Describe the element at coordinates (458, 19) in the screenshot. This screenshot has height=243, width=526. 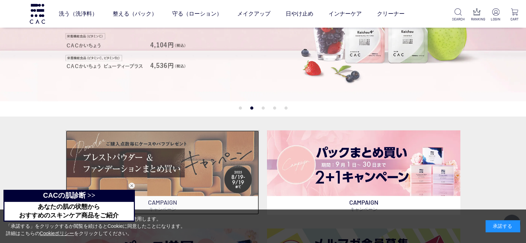
I see `p: SEARCH` at that location.